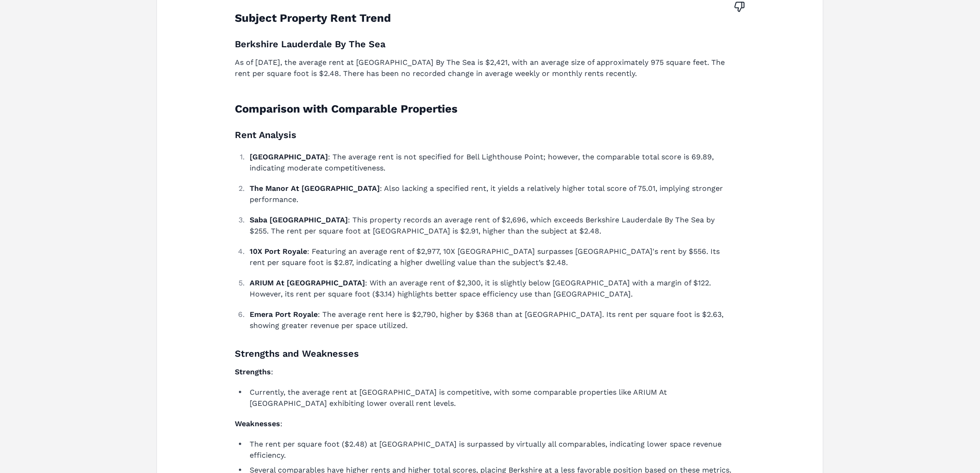  I want to click on p: : Also lacking a specified rent, it yields a relatively higher total score of 75.01, implying str..., so click(492, 194).